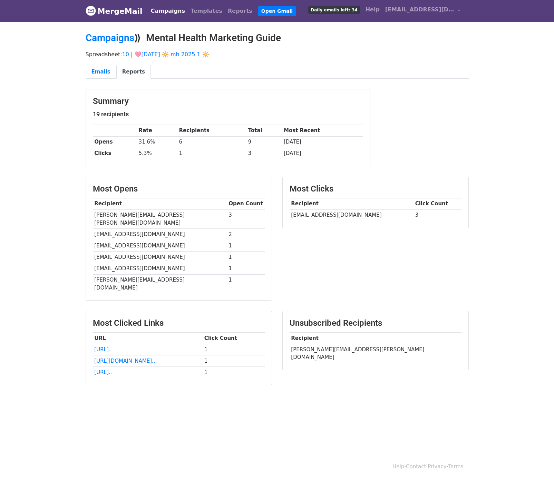  What do you see at coordinates (148, 338) in the screenshot?
I see `th: URL` at bounding box center [148, 338].